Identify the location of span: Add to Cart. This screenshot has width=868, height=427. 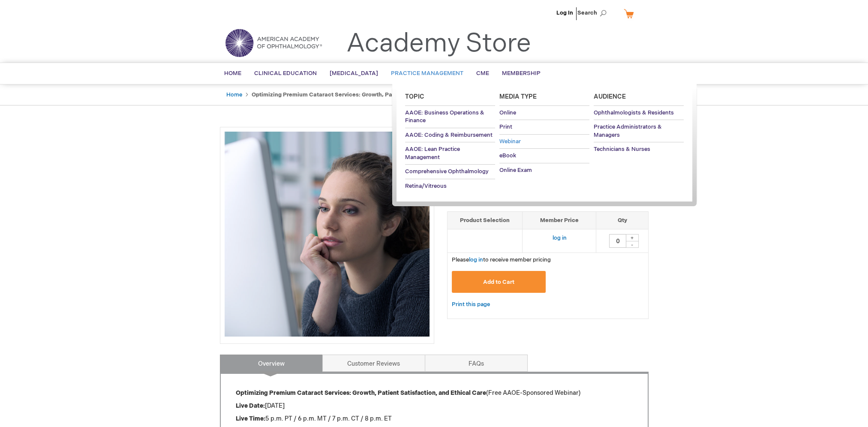
(499, 282).